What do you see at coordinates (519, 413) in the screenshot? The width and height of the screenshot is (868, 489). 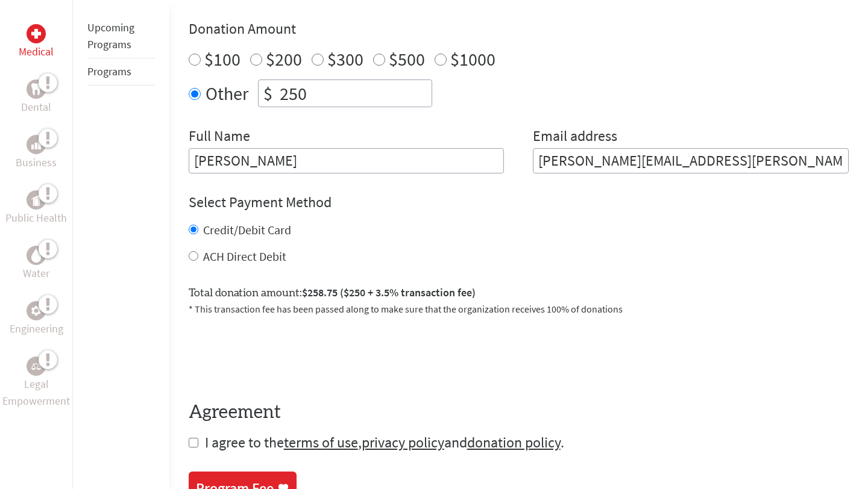 I see `h4: Agreement` at bounding box center [519, 413].